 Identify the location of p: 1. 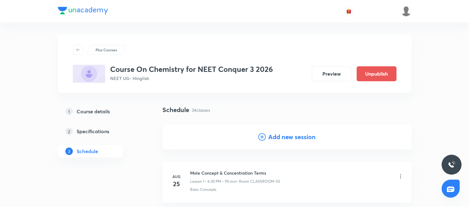
(69, 111).